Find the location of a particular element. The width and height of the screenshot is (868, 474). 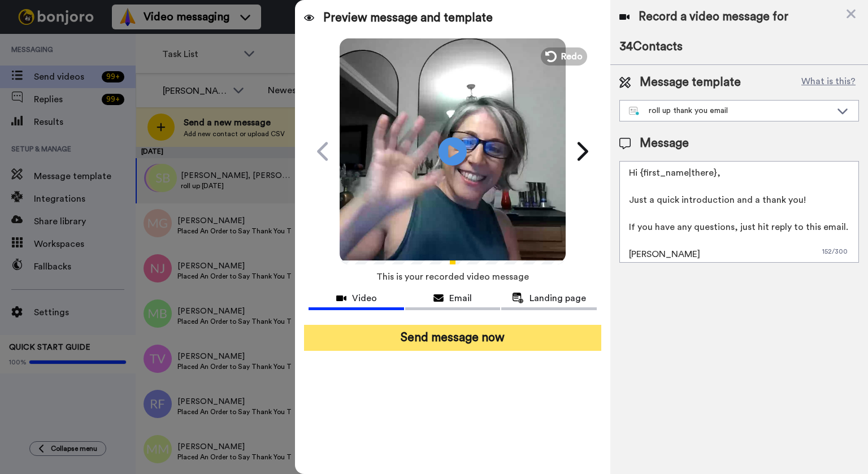

button: What is this? is located at coordinates (828, 82).